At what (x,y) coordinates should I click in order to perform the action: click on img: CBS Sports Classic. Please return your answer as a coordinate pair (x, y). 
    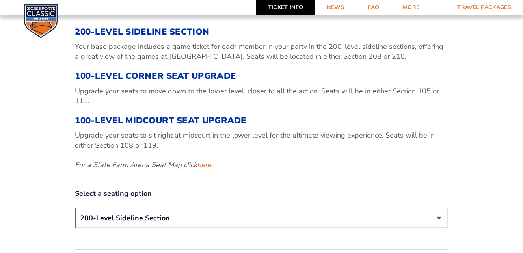
    Looking at the image, I should click on (41, 21).